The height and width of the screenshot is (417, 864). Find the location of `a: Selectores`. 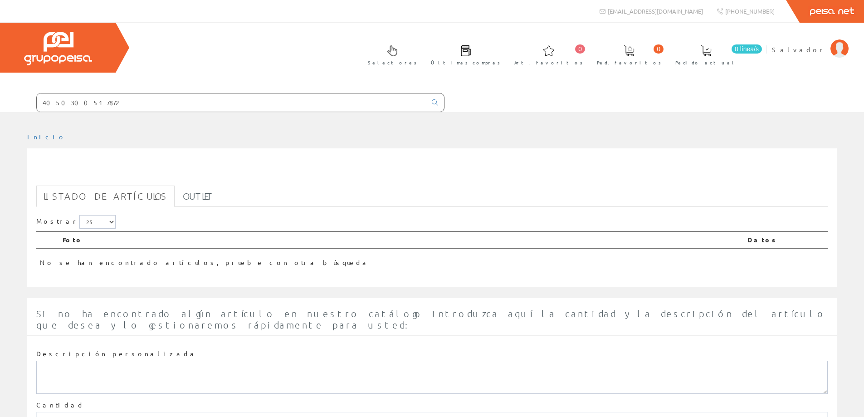

a: Selectores is located at coordinates (390, 54).